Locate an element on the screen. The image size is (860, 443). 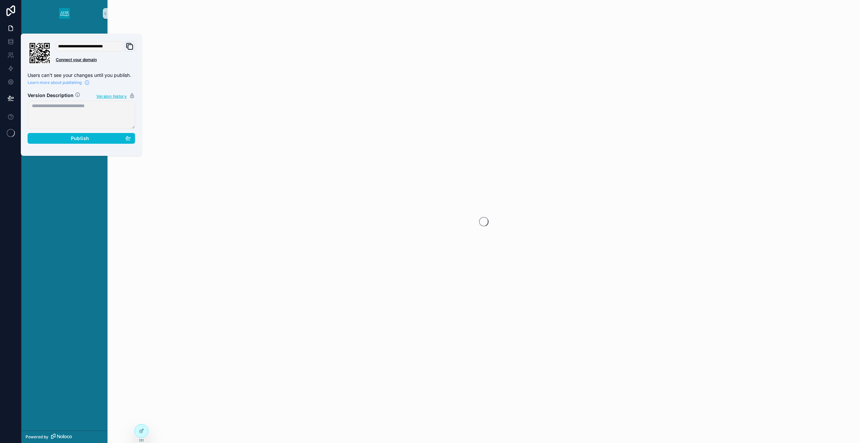
span: Version history is located at coordinates (112, 96).